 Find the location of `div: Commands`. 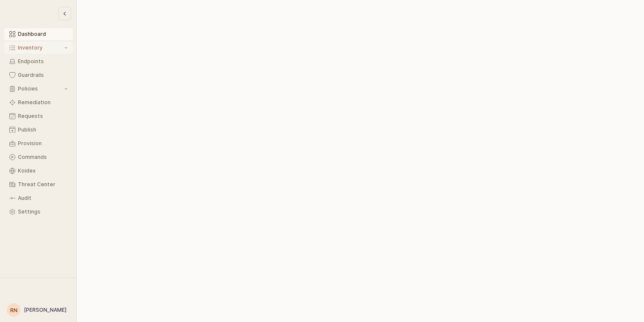

div: Commands is located at coordinates (42, 157).